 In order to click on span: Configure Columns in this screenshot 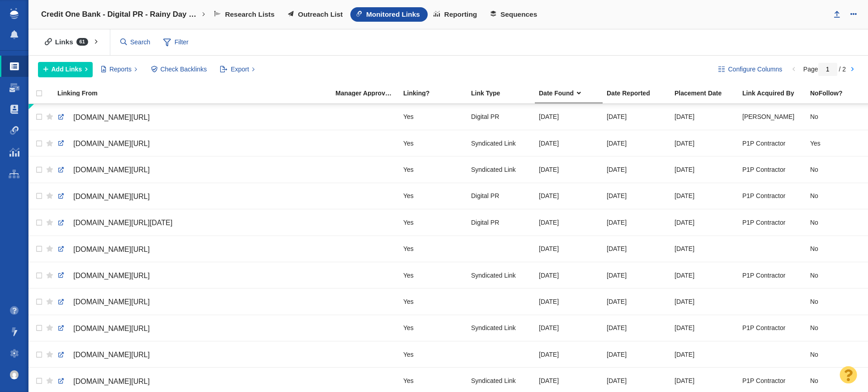, I will do `click(755, 69)`.